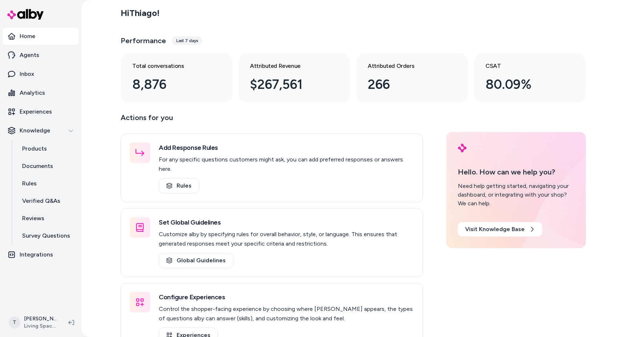 This screenshot has height=337, width=625. I want to click on a: Attributed Orders 266, so click(412, 78).